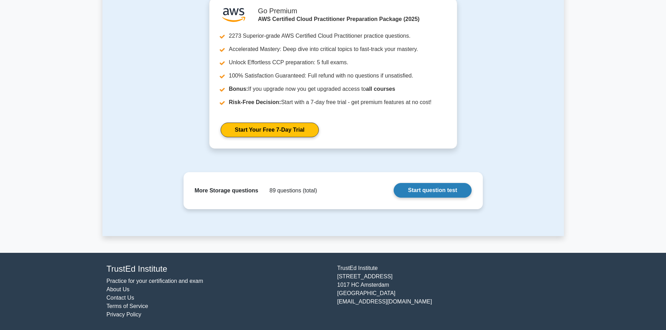 The image size is (666, 330). I want to click on div: More Storage questions, so click(226, 191).